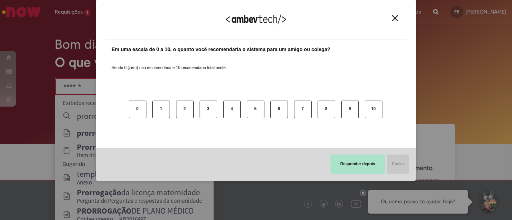  I want to click on button: 10, so click(373, 110).